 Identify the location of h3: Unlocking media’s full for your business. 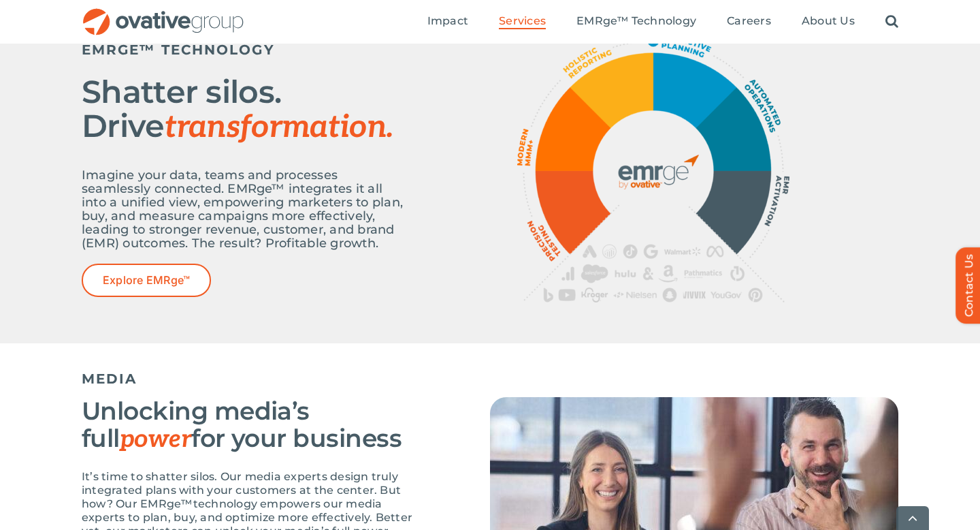
(252, 425).